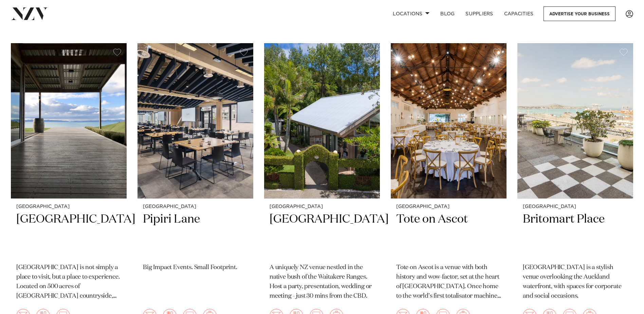 This screenshot has height=314, width=644. Describe the element at coordinates (322, 282) in the screenshot. I see `p: A uniquely NZ venue nestled in the native bush of the Waitakere Ranges. Host a party, presentatio...` at that location.